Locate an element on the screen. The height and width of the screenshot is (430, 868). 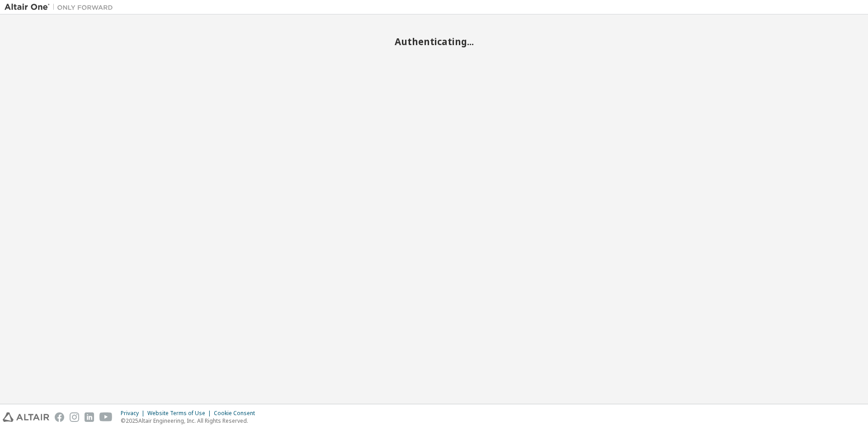
img: youtube.svg is located at coordinates (106, 418).